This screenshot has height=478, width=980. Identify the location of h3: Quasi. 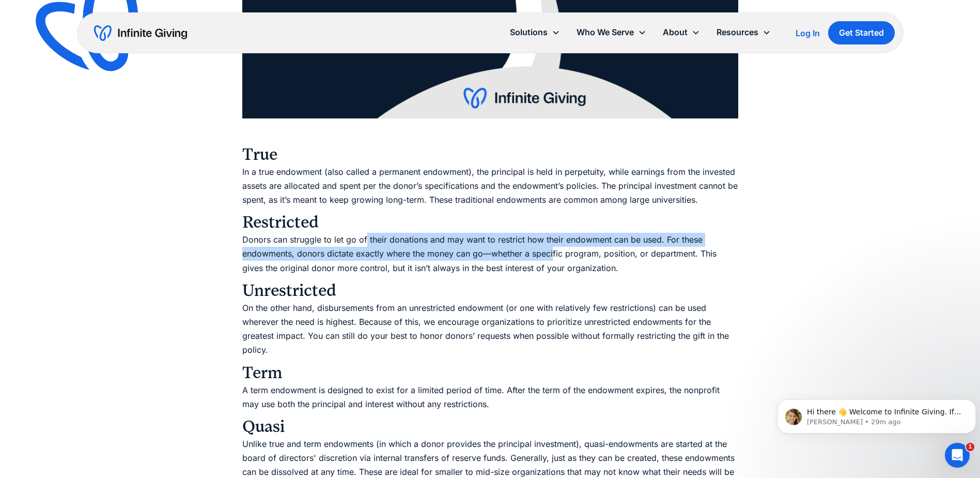
(491, 426).